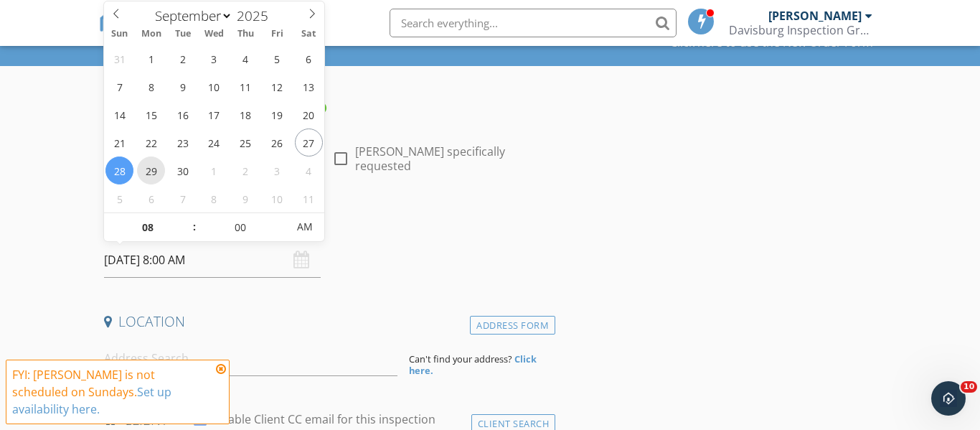 The width and height of the screenshot is (980, 430). What do you see at coordinates (183, 58) in the screenshot?
I see `span: September 2, 2025` at bounding box center [183, 58].